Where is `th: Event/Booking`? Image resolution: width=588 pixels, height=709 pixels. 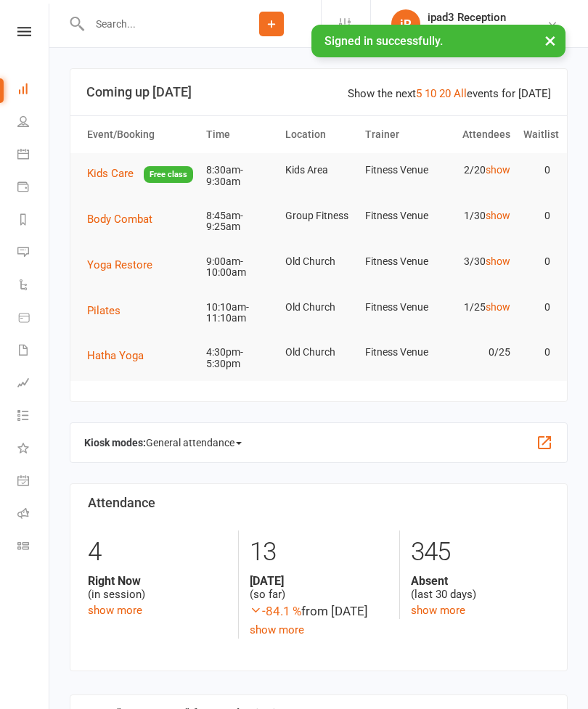
th: Event/Booking is located at coordinates (140, 135).